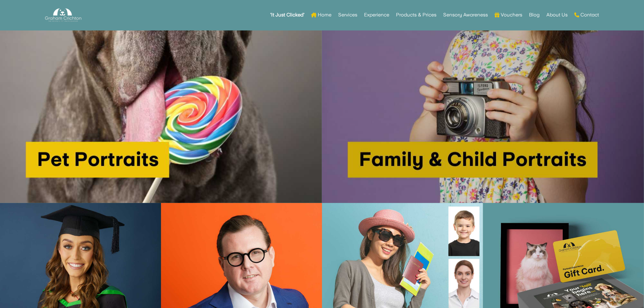 This screenshot has height=308, width=644. Describe the element at coordinates (483, 202) in the screenshot. I see `a: Family & Child Portraits` at that location.